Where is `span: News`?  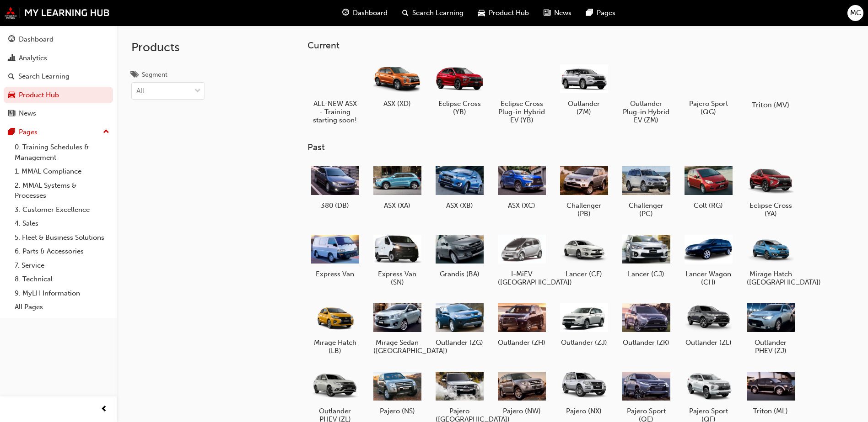
span: News is located at coordinates (563, 12).